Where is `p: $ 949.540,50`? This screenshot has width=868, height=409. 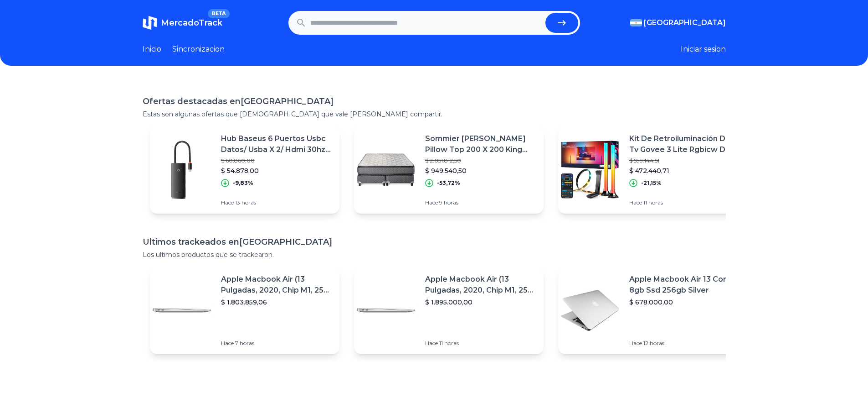
p: $ 949.540,50 is located at coordinates (481, 171).